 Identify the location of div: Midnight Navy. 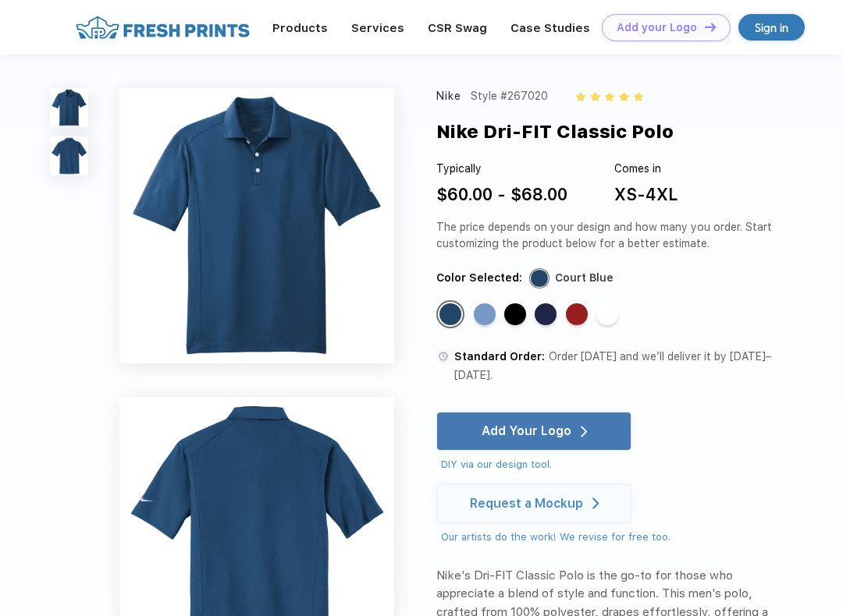
(546, 315).